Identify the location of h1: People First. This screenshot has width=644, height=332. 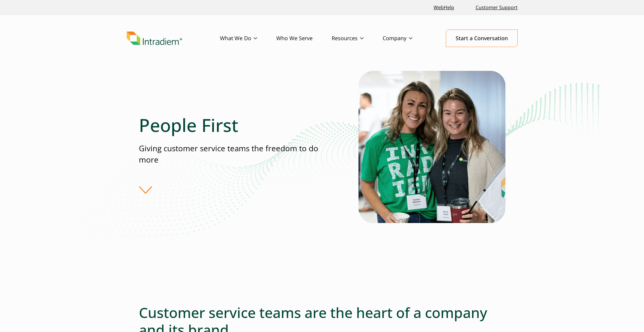
(230, 125).